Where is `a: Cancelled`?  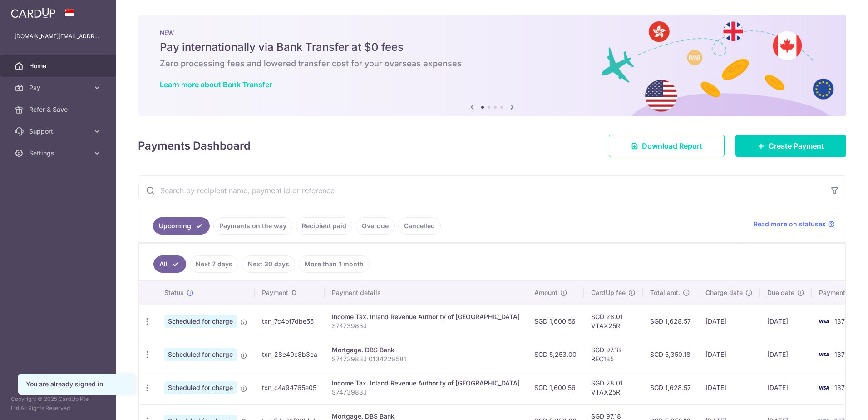
a: Cancelled is located at coordinates (420, 226).